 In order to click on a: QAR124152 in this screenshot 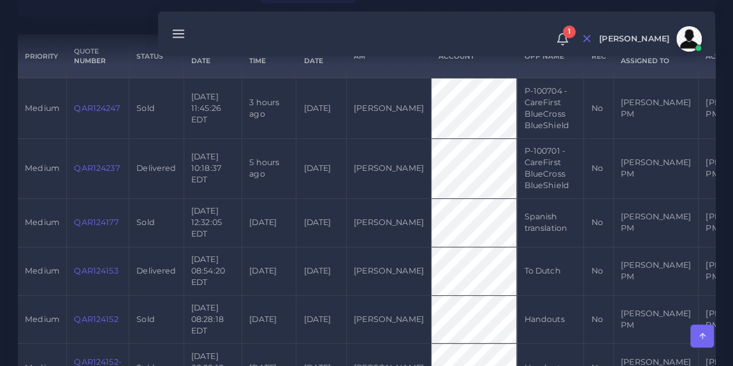, I will do `click(96, 319)`.